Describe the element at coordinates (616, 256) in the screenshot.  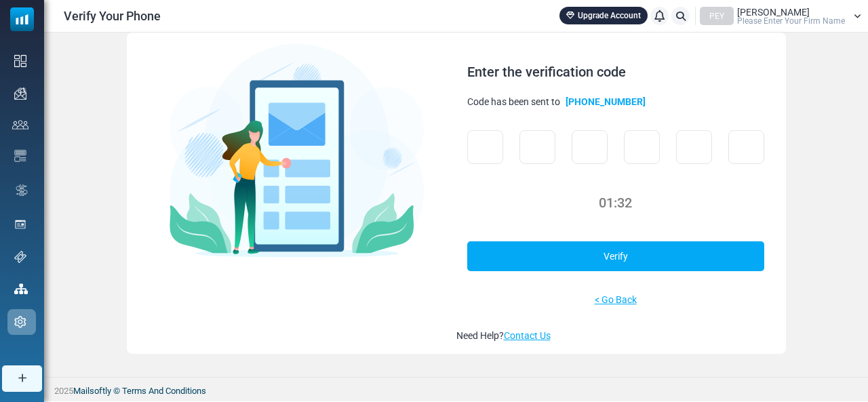
I see `a: Verify` at that location.